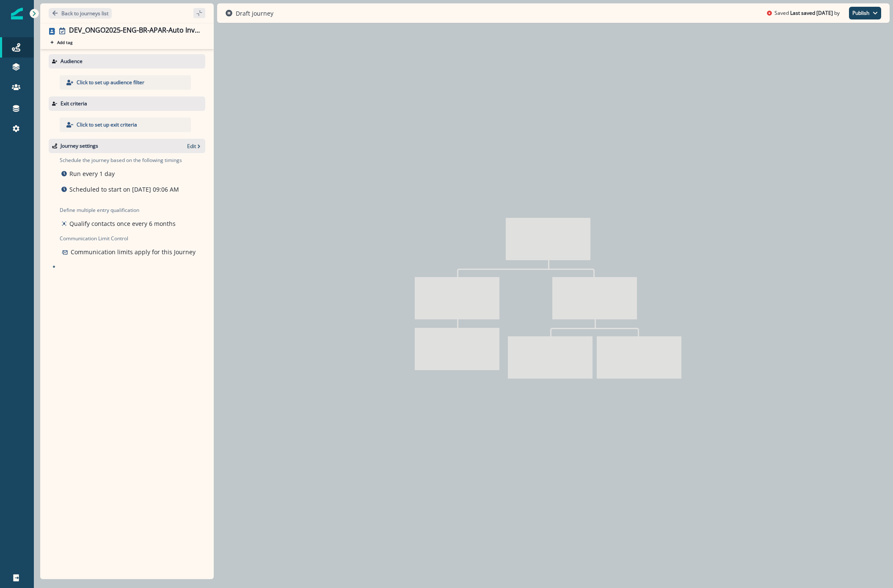 This screenshot has width=893, height=588. What do you see at coordinates (85, 13) in the screenshot?
I see `p: Back to journeys list` at bounding box center [85, 13].